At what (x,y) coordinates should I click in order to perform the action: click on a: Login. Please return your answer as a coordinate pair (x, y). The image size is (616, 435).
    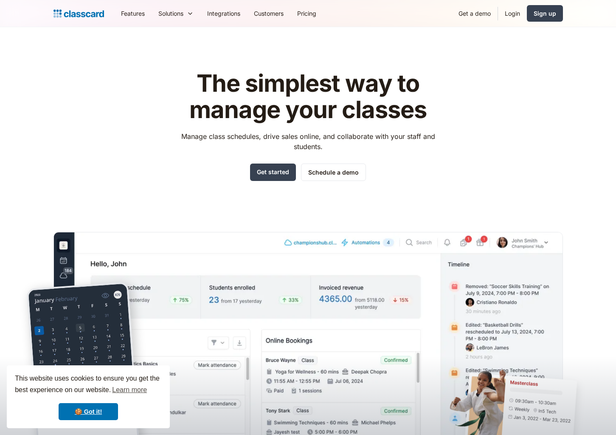
    Looking at the image, I should click on (512, 13).